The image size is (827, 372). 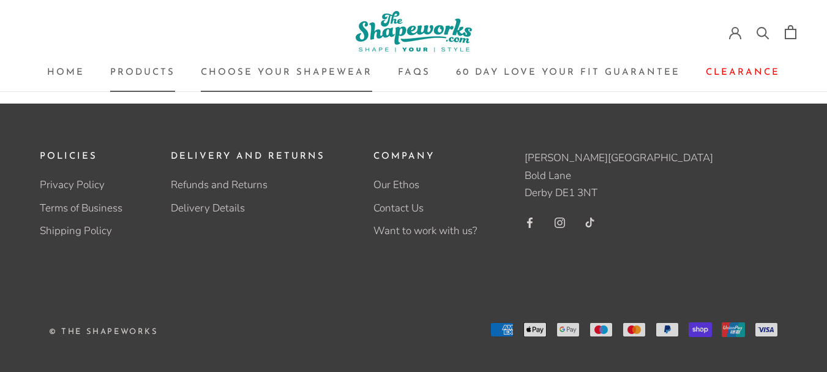 I want to click on a: Our Ethos, so click(x=425, y=185).